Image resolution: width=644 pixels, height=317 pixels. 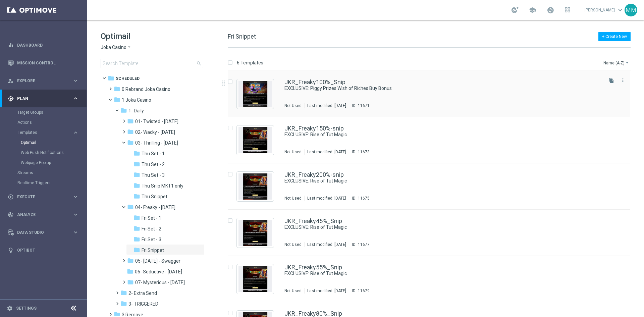 What do you see at coordinates (160, 282) in the screenshot?
I see `span: 07- Mysterious - Monday` at bounding box center [160, 282].